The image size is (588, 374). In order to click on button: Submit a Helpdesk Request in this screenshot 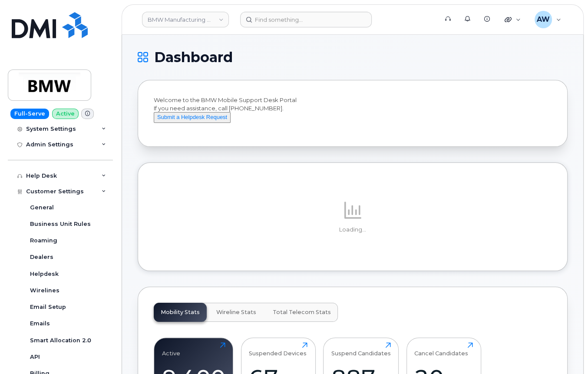, I will do `click(192, 117)`.